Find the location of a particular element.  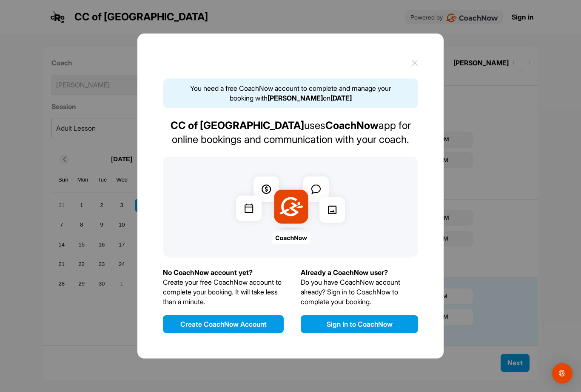

div: Open Intercom Messenger is located at coordinates (562, 373).